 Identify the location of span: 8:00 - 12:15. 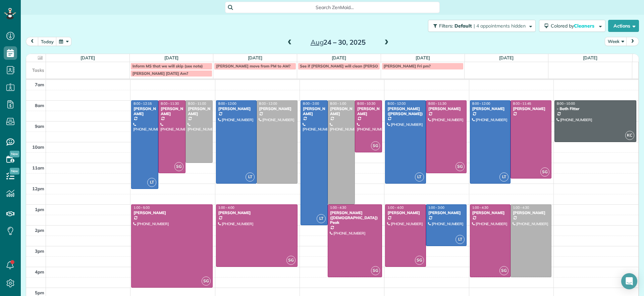
(142, 103).